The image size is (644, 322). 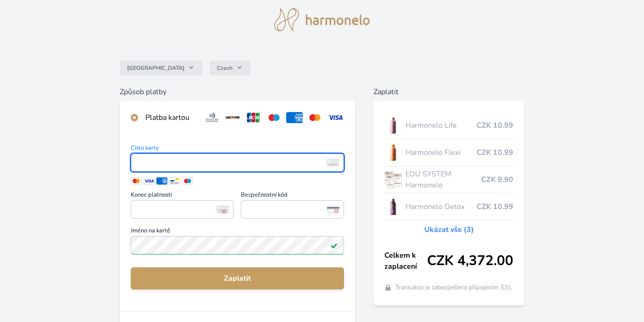 I want to click on img: logo.svg, so click(x=322, y=20).